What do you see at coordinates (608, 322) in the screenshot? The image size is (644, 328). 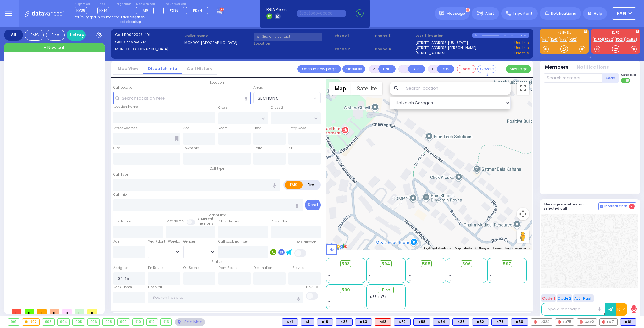 I see `div: FD21` at bounding box center [608, 322].